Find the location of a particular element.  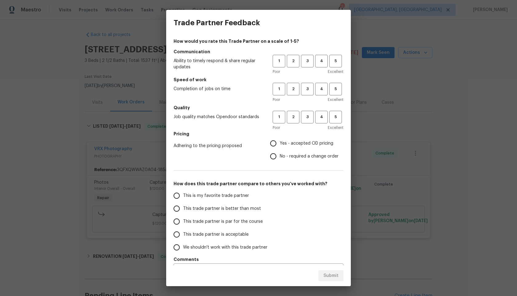

h5: Communication is located at coordinates (259, 52).